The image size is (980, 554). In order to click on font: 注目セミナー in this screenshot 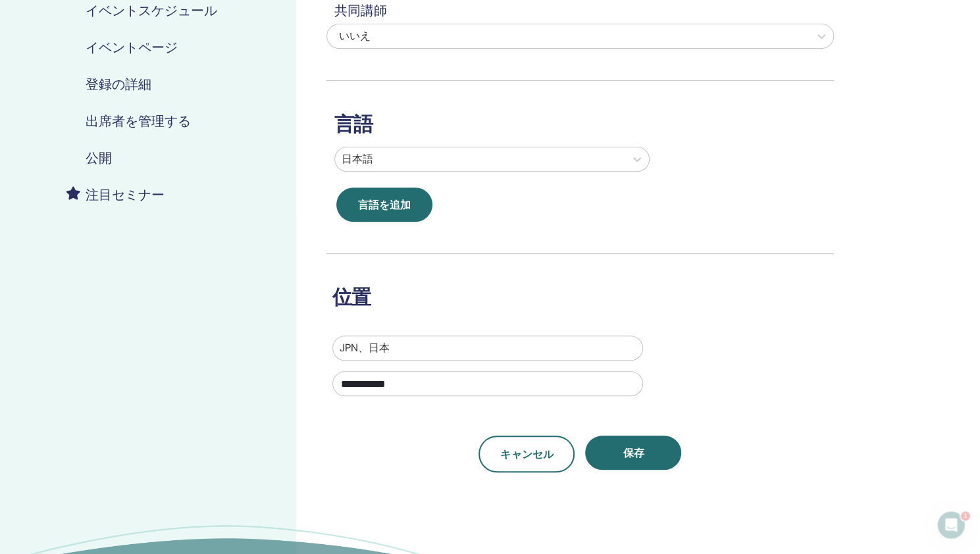, I will do `click(125, 194)`.